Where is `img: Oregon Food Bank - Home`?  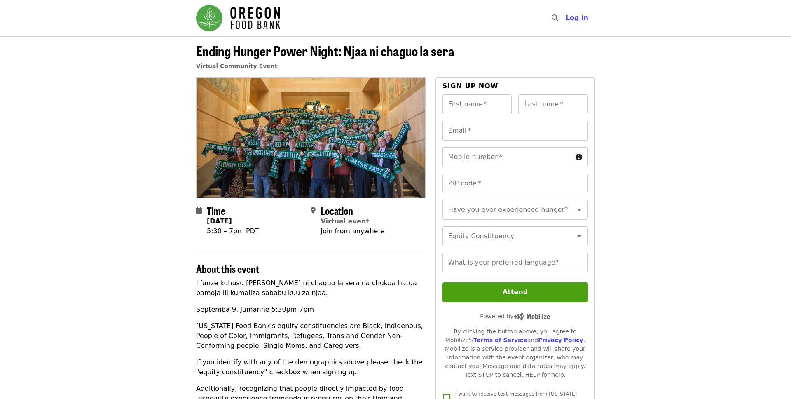 img: Oregon Food Bank - Home is located at coordinates (238, 18).